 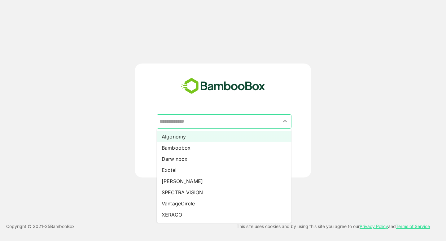 What do you see at coordinates (224, 192) in the screenshot?
I see `li: SPECTRA VISION` at bounding box center [224, 192].